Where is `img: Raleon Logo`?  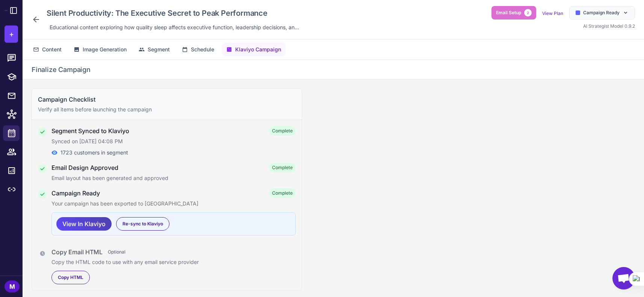
img: Raleon Logo is located at coordinates (6, 10).